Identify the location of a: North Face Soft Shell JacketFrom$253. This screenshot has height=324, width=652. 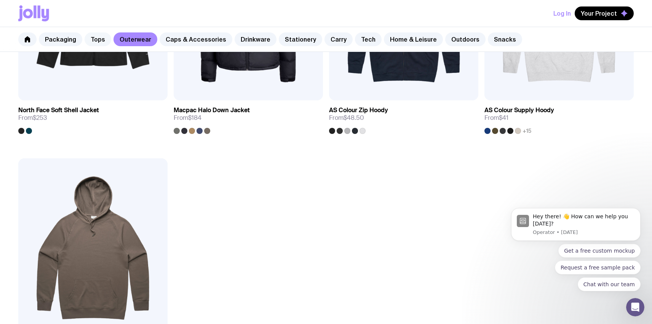
(93, 117).